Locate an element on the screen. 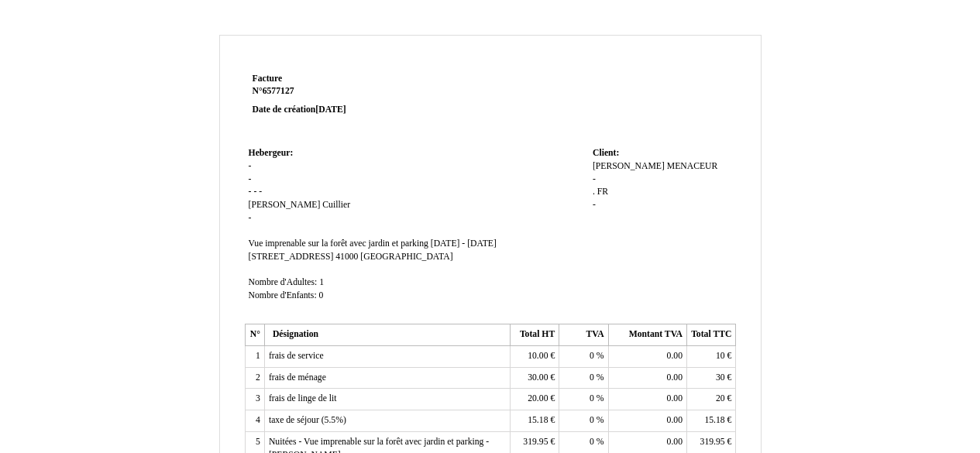 This screenshot has width=980, height=453. span: 20 is located at coordinates (720, 398).